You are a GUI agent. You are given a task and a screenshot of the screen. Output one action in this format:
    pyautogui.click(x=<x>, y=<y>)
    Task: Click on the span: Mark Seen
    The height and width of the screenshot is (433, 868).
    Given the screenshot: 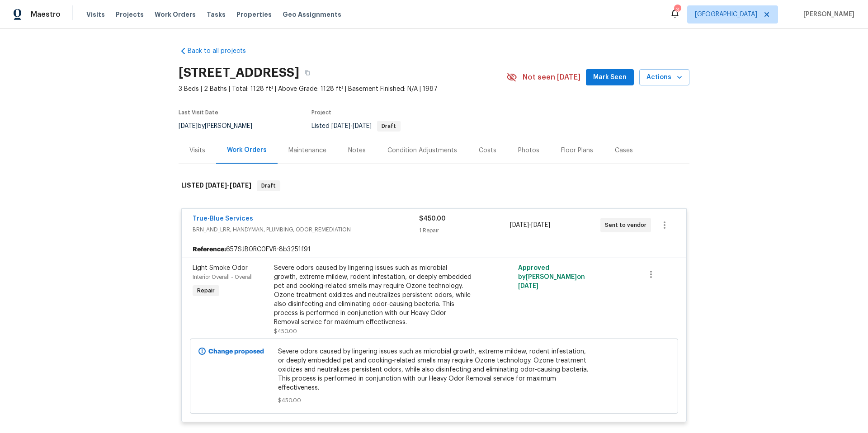 What is the action you would take?
    pyautogui.click(x=610, y=77)
    